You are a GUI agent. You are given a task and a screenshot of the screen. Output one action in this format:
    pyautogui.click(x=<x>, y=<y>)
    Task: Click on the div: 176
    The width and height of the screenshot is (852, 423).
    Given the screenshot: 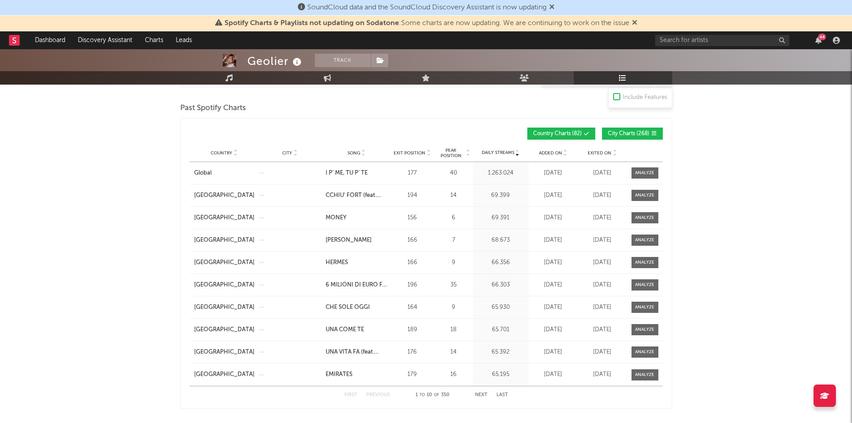 What is the action you would take?
    pyautogui.click(x=412, y=352)
    